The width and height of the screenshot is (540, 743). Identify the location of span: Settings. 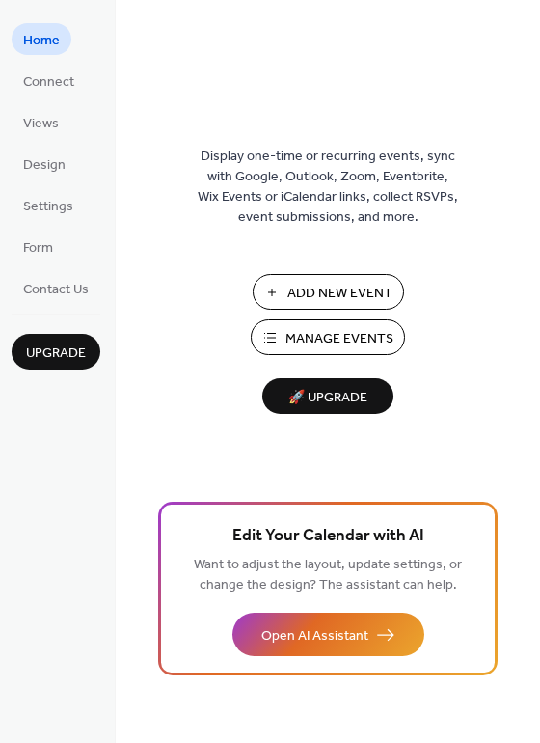
(48, 207).